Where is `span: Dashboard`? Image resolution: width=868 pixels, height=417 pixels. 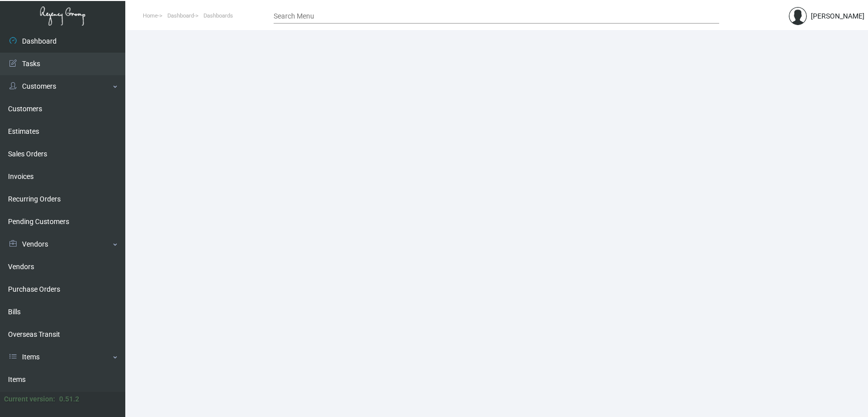
span: Dashboard is located at coordinates (180, 16).